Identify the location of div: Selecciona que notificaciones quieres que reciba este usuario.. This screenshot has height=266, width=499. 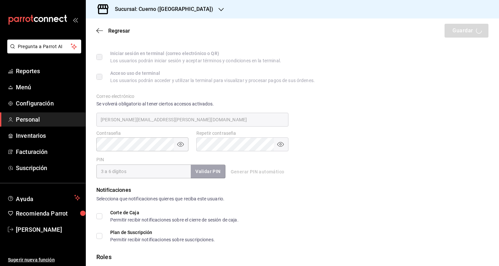
(292, 199).